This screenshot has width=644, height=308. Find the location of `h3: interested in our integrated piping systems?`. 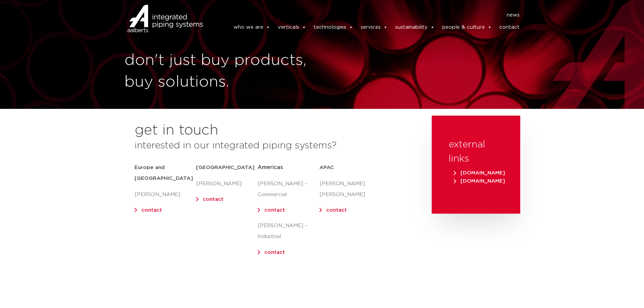

h3: interested in our integrated piping systems? is located at coordinates (275, 146).